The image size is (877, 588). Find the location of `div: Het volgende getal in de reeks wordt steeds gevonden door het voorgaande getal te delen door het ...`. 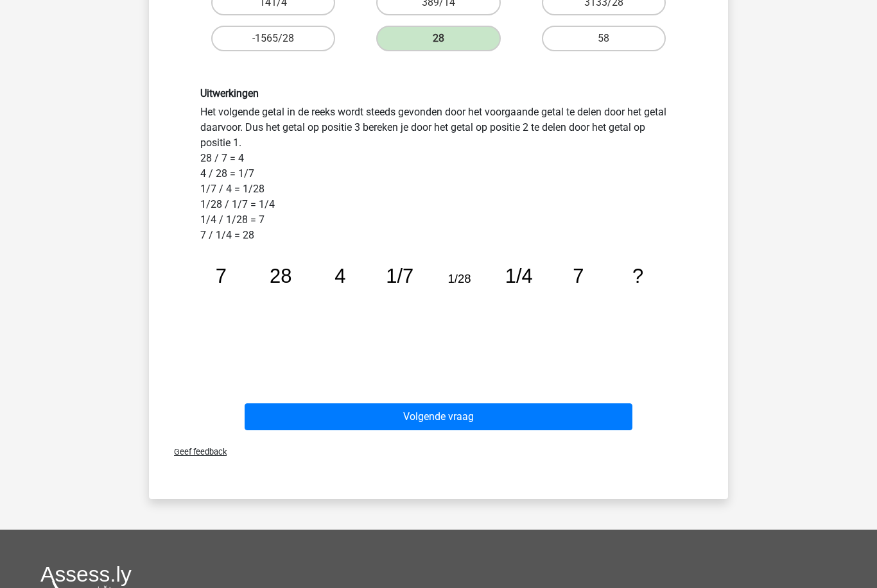

div: Het volgende getal in de reeks wordt steeds gevonden door het voorgaande getal te delen door het ... is located at coordinates (438, 225).